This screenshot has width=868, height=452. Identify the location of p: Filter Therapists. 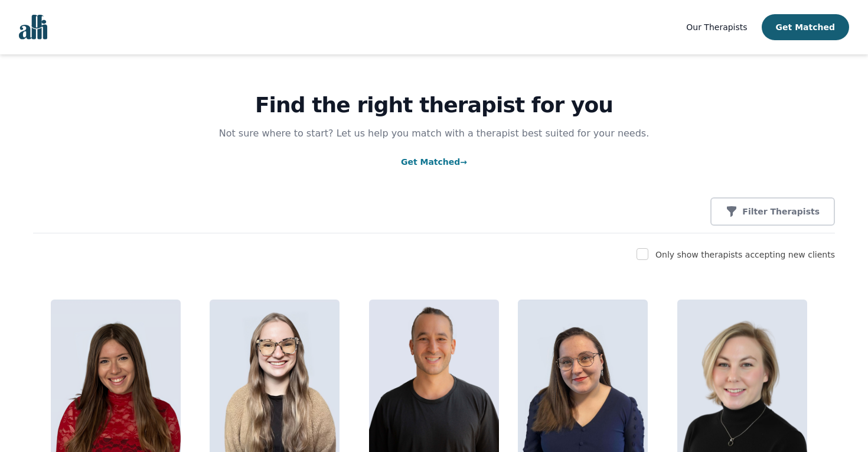
(780, 212).